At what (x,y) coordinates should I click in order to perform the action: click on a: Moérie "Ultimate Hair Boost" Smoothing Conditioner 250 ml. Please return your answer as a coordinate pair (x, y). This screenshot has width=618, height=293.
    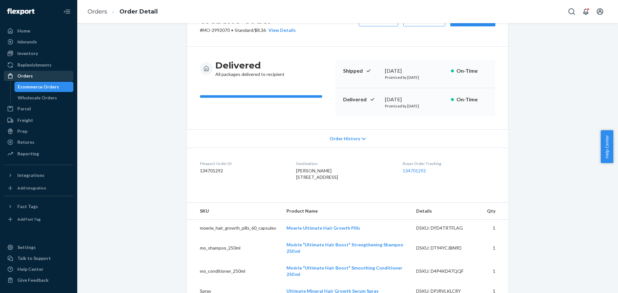
    Looking at the image, I should click on (344, 271).